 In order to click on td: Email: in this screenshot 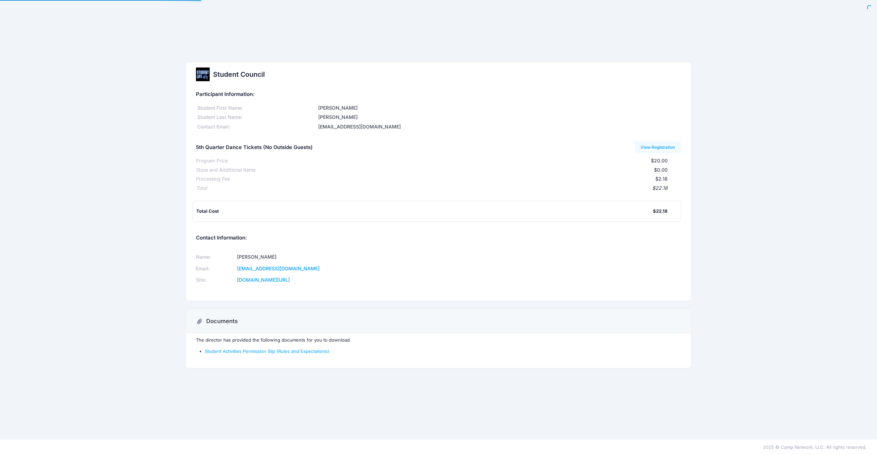, I will do `click(216, 269)`.